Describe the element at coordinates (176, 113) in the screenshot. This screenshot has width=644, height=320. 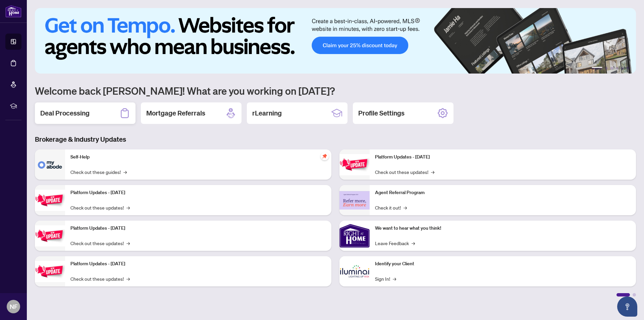
I see `h2: Mortgage Referrals` at that location.